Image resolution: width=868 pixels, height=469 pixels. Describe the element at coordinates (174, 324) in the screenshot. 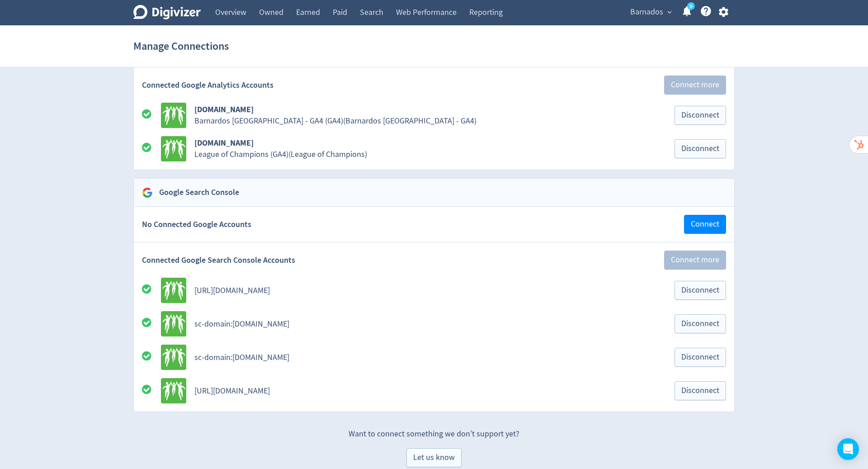

I see `img: Avatar for sc-domain:barnardos.org.au` at that location.